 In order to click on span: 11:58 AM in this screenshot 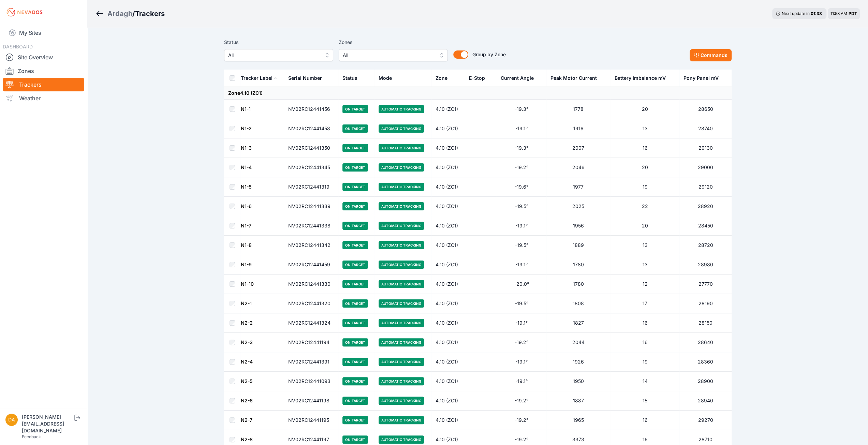, I will do `click(838, 13)`.